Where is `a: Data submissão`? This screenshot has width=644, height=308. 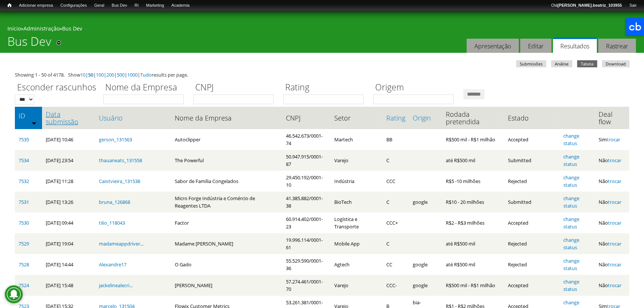
a: Data submissão is located at coordinates (69, 117).